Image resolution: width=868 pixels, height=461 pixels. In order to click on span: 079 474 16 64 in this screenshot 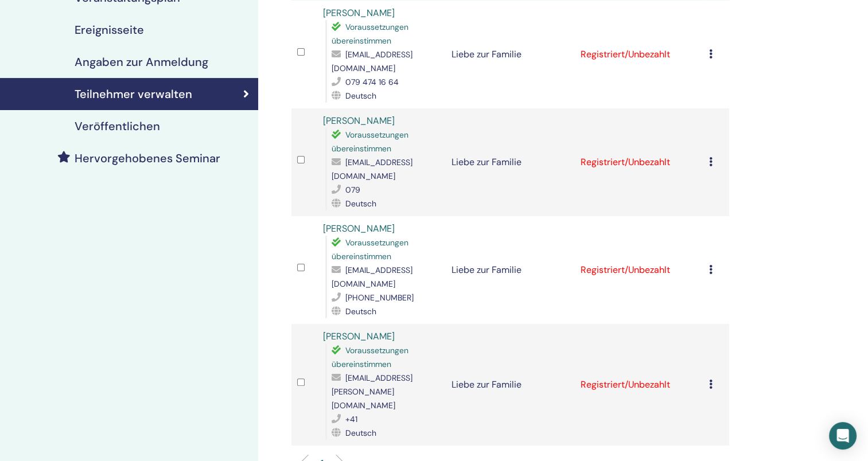, I will do `click(372, 82)`.